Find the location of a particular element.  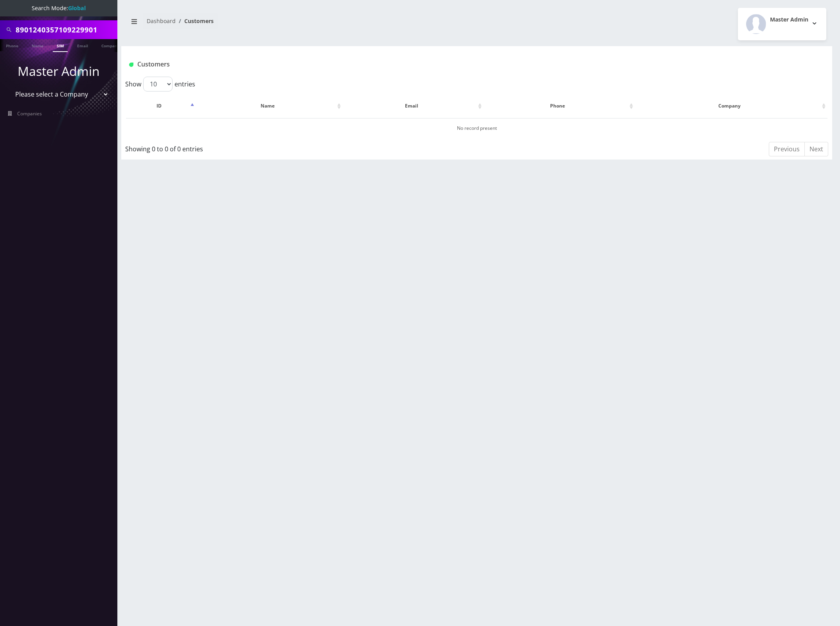

th: ID: activate to sort column descending is located at coordinates (161, 106).